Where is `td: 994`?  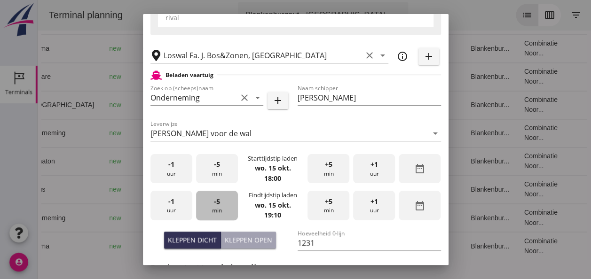
td: 994 is located at coordinates (234, 48).